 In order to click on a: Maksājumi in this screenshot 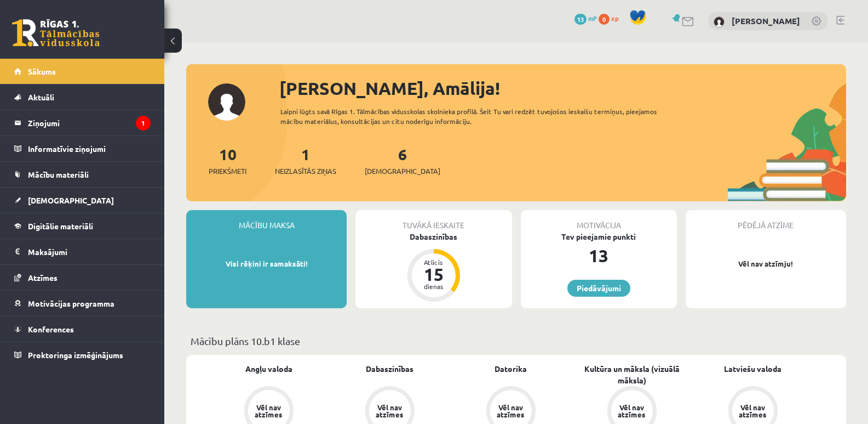, I will do `click(82, 252)`.